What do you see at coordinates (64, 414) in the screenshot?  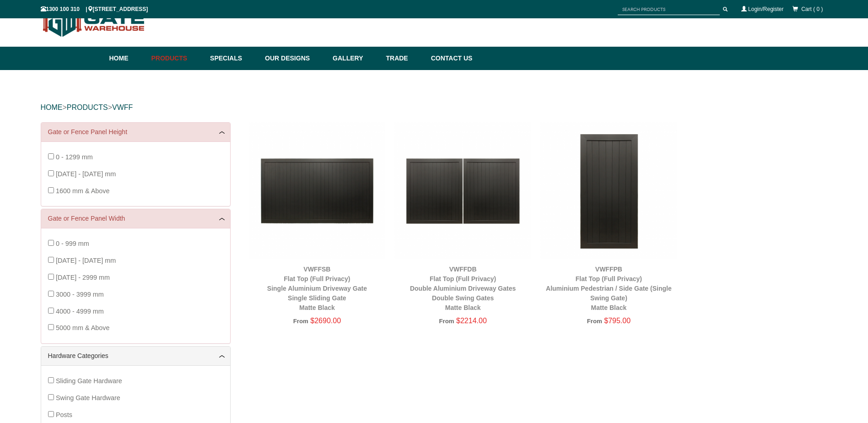 I see `span: Posts` at bounding box center [64, 414].